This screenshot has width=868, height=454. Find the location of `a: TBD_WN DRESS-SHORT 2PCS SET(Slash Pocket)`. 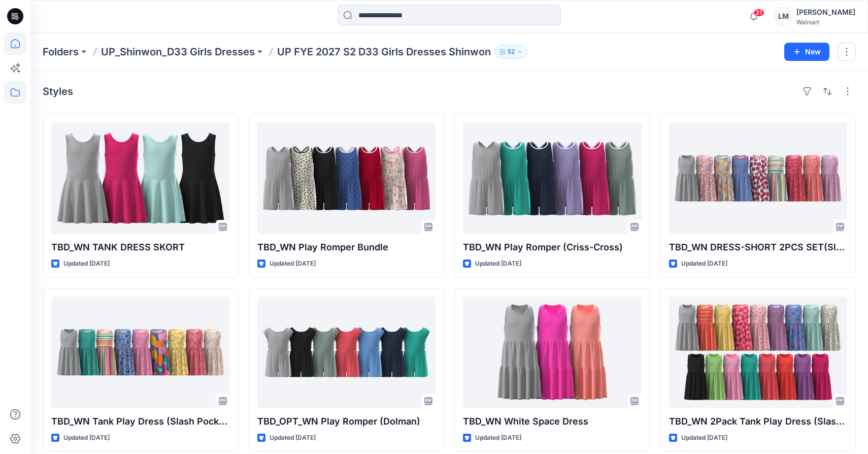

a: TBD_WN DRESS-SHORT 2PCS SET(Slash Pocket) is located at coordinates (758, 178).